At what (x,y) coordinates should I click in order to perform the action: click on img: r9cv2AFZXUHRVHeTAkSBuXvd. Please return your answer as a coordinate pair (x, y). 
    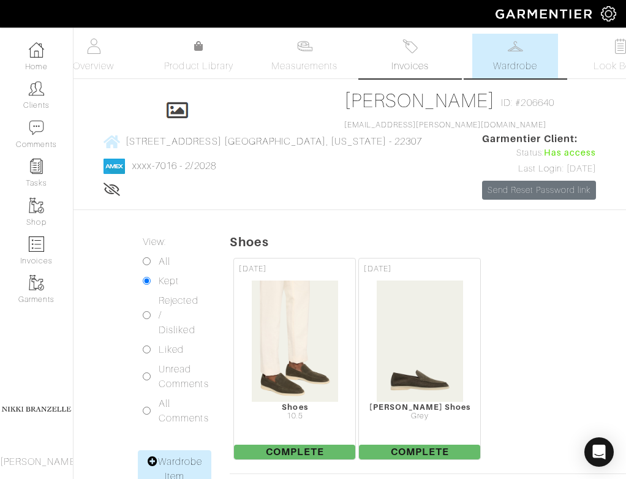
    Looking at the image, I should click on (419, 341).